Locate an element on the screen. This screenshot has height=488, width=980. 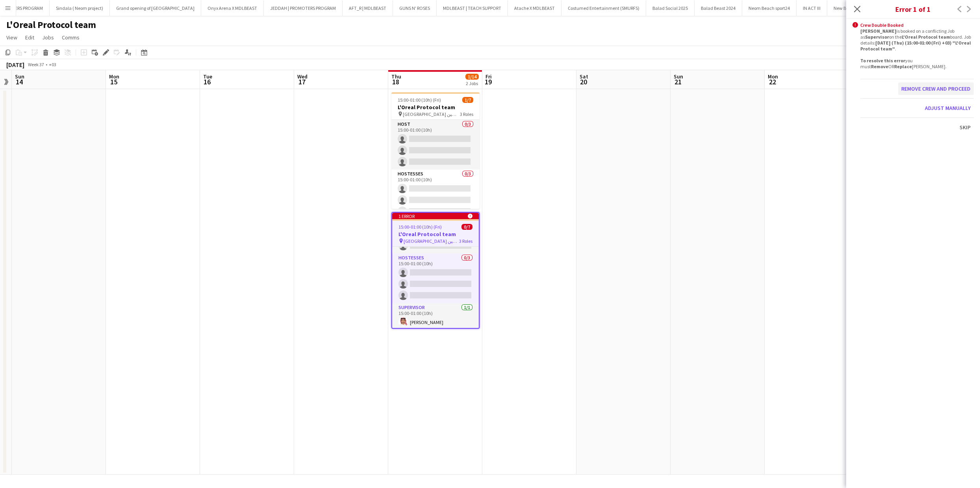
b: Replace is located at coordinates (903, 67).